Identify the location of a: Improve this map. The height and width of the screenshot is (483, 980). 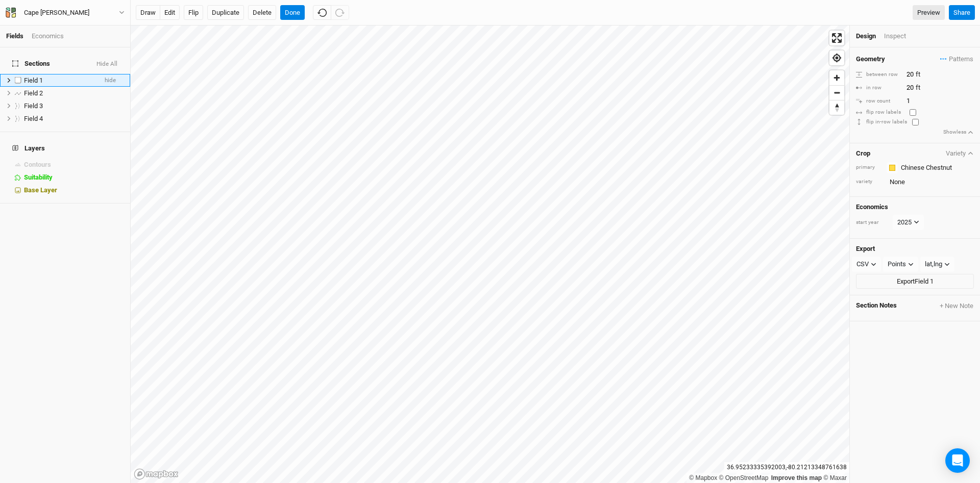
(796, 478).